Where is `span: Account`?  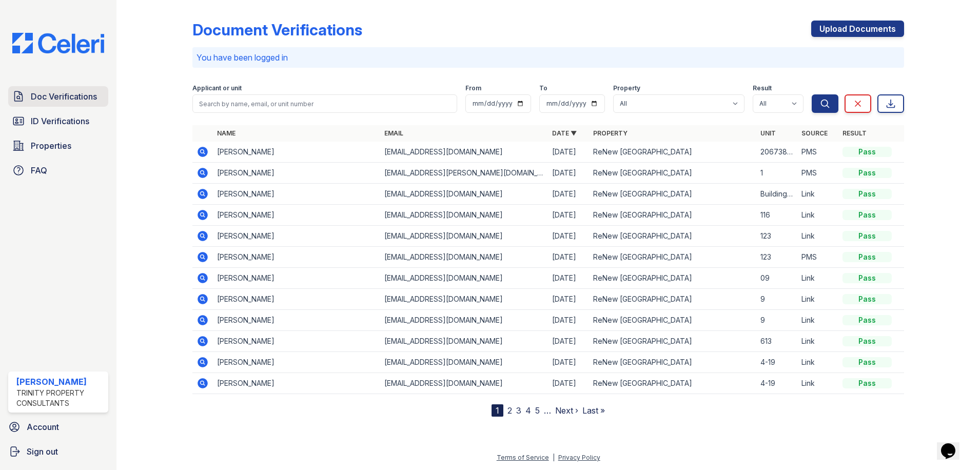
span: Account is located at coordinates (43, 427).